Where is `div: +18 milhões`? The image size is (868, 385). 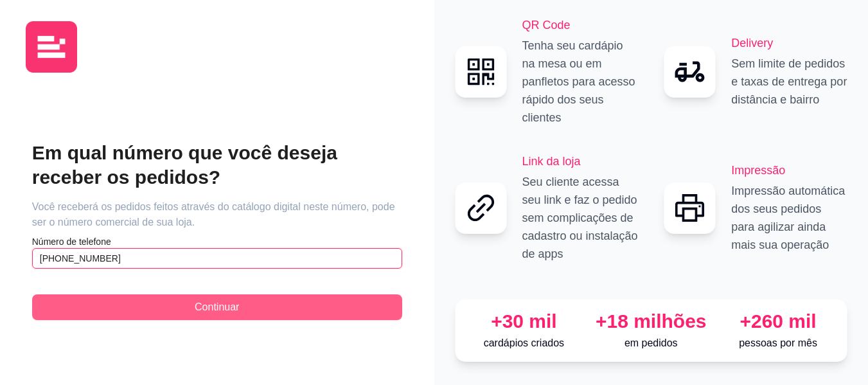 div: +18 milhões is located at coordinates (651, 321).